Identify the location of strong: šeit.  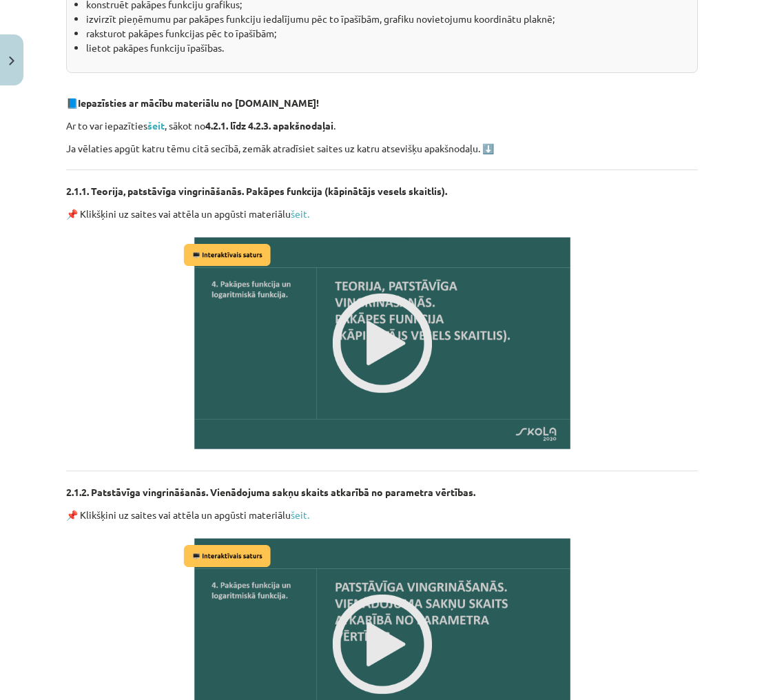
(156, 126).